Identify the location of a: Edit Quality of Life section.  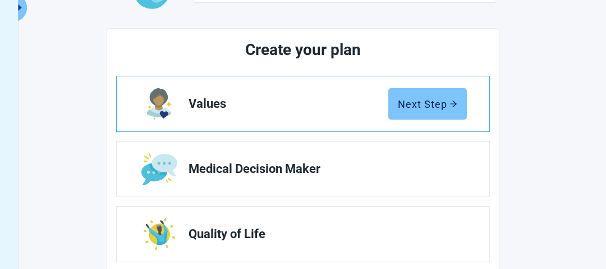
(303, 234).